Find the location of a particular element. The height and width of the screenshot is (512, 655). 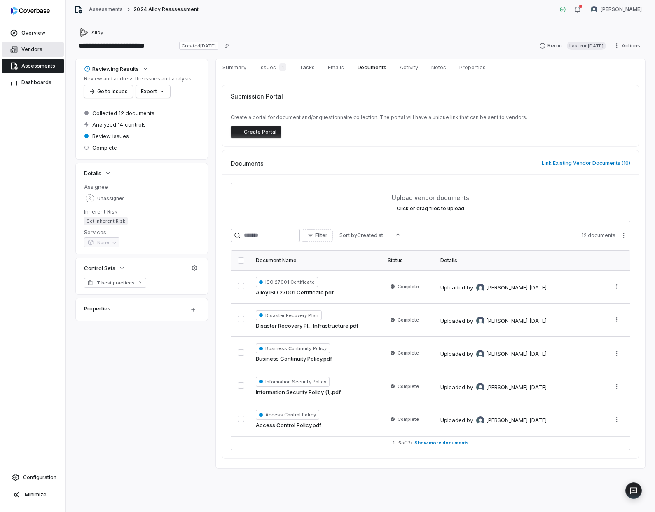

span: Set Inherent Risk is located at coordinates (106, 221).